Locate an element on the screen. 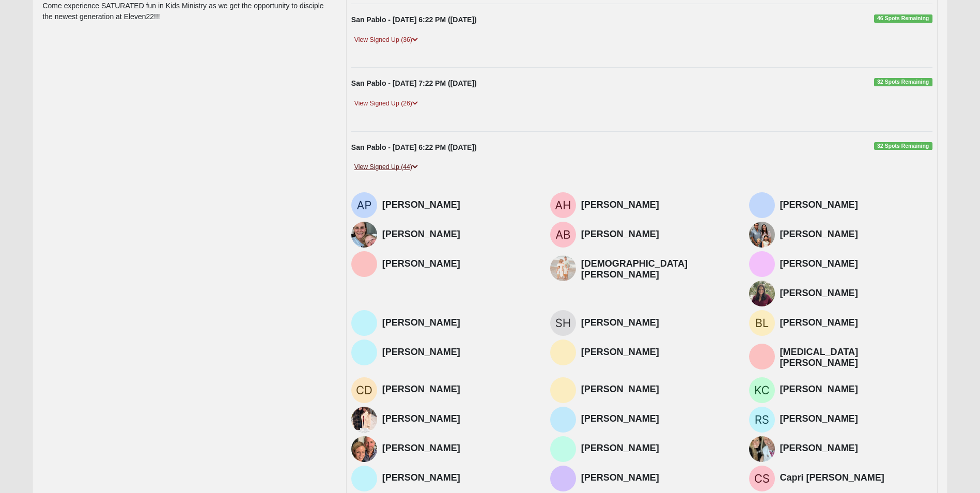 The image size is (980, 493). img: Kendall Gast is located at coordinates (762, 293).